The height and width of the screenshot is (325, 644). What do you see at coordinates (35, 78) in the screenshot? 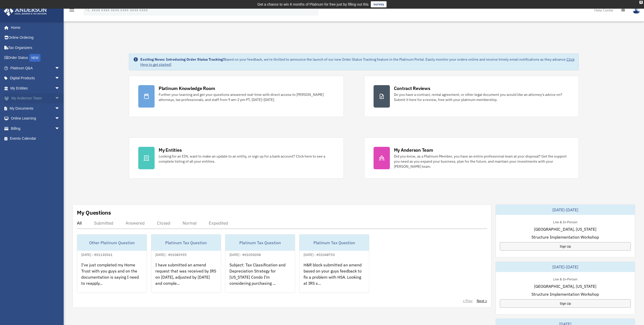
I see `a: Digital Productsarrow_drop_down` at bounding box center [35, 78].